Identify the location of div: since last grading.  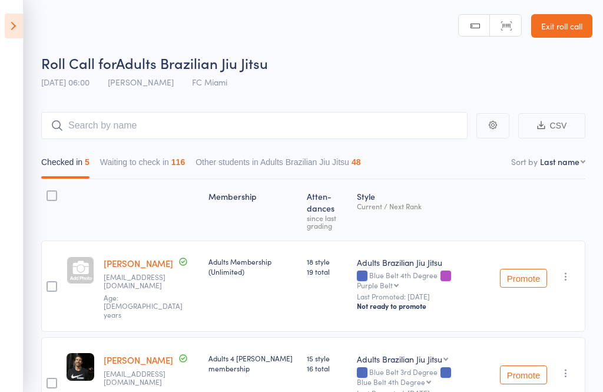
(327, 221).